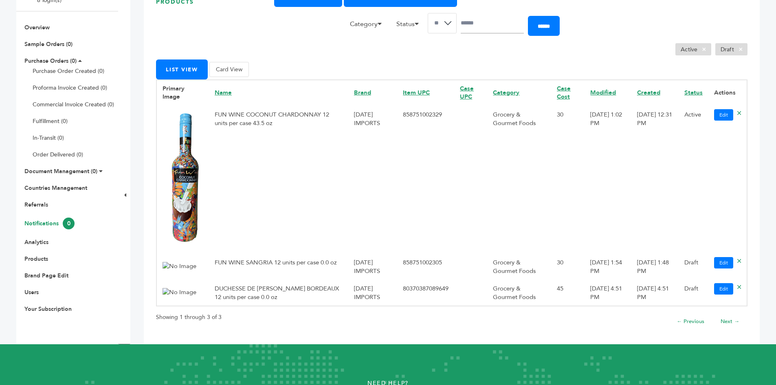 This screenshot has height=385, width=776. I want to click on td: 858751002329, so click(426, 179).